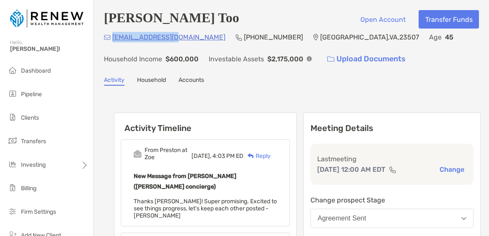 Image resolution: width=489 pixels, height=236 pixels. I want to click on a: Upload Documents, so click(366, 59).